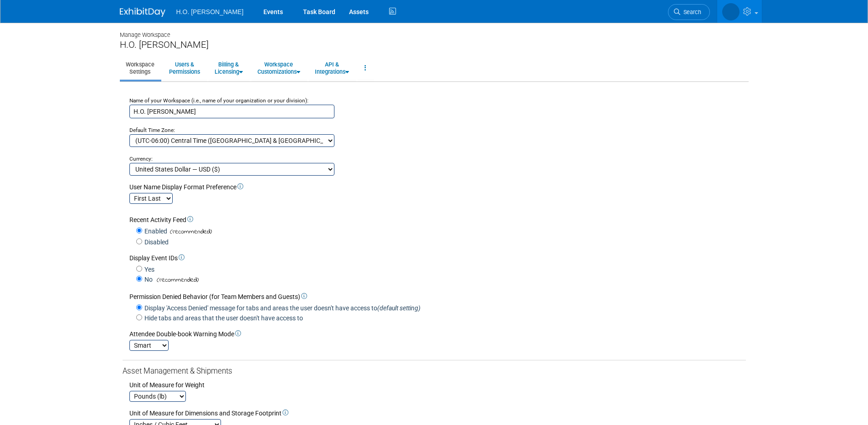  I want to click on label: No, so click(147, 280).